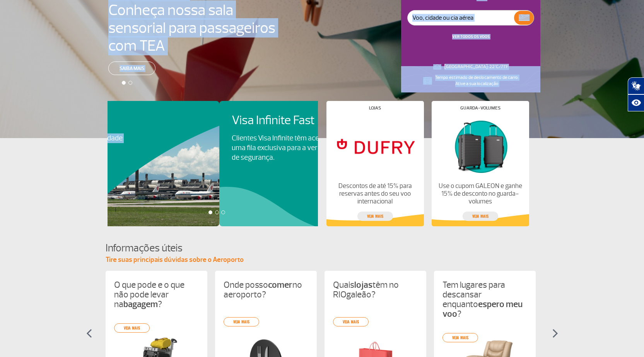 The image size is (644, 357). What do you see at coordinates (132, 68) in the screenshot?
I see `a: Saiba mais` at bounding box center [132, 68].